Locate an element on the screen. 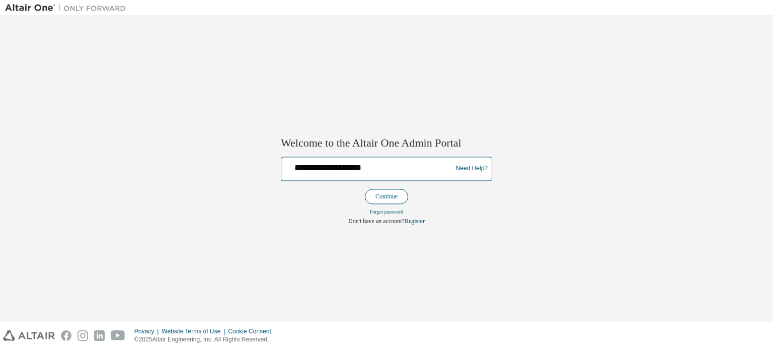 The image size is (773, 350). img: youtube.svg is located at coordinates (118, 335).